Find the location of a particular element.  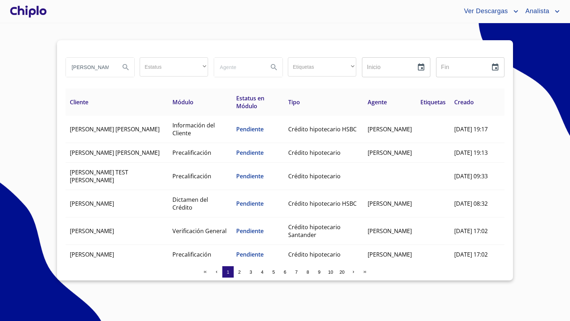

span: 8 is located at coordinates (307, 272).